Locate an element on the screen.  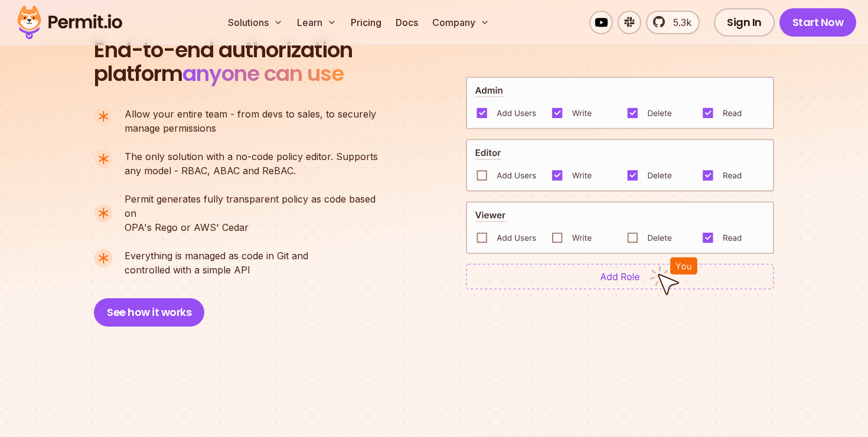
a: 5.3k is located at coordinates (673, 22).